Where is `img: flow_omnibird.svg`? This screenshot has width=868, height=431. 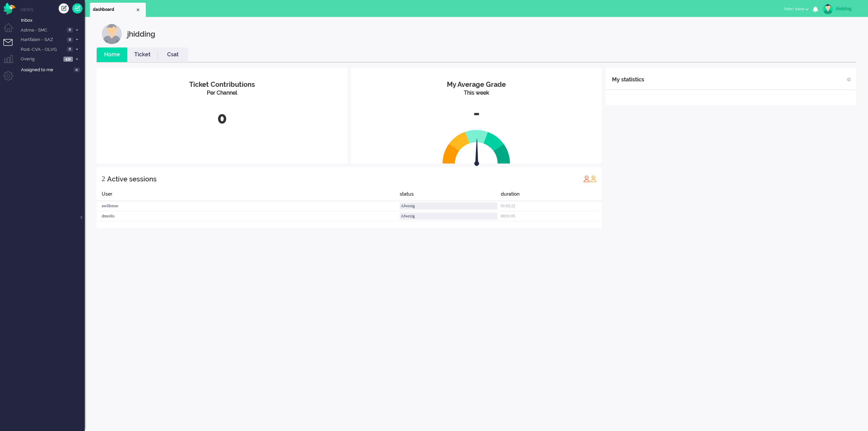
img: flow_omnibird.svg is located at coordinates (9, 8).